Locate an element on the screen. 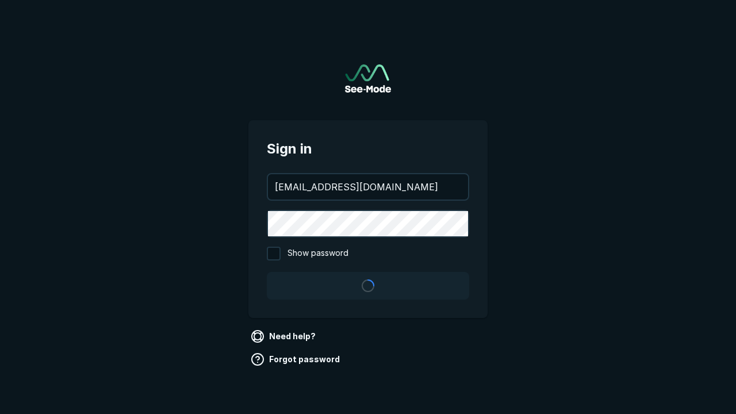 The image size is (736, 414). span: Show password is located at coordinates (318, 254).